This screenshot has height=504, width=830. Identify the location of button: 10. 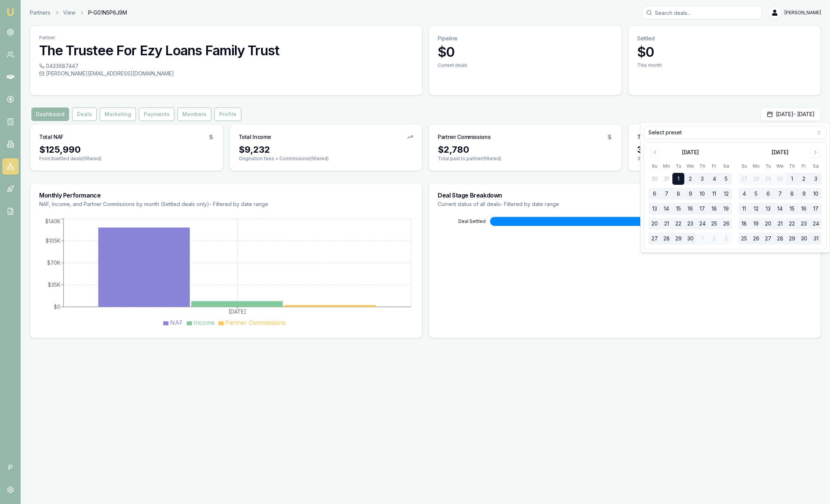
(816, 194).